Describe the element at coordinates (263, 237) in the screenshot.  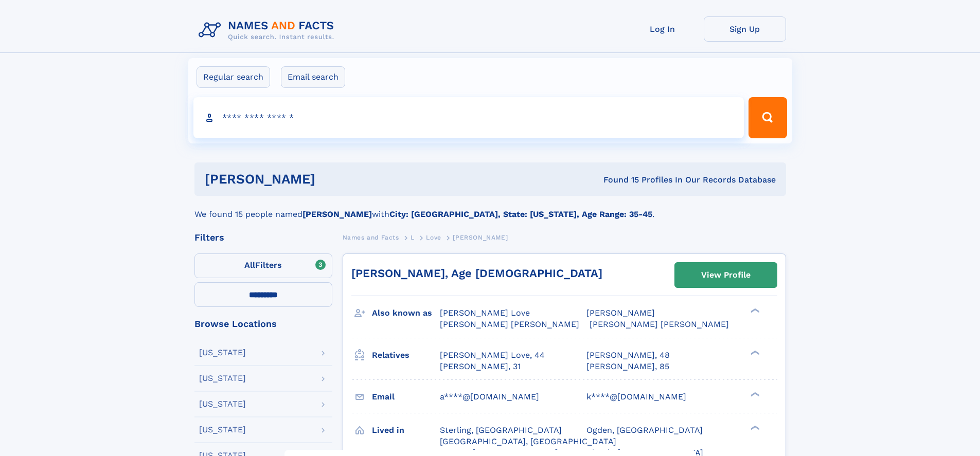
I see `div: Filters` at that location.